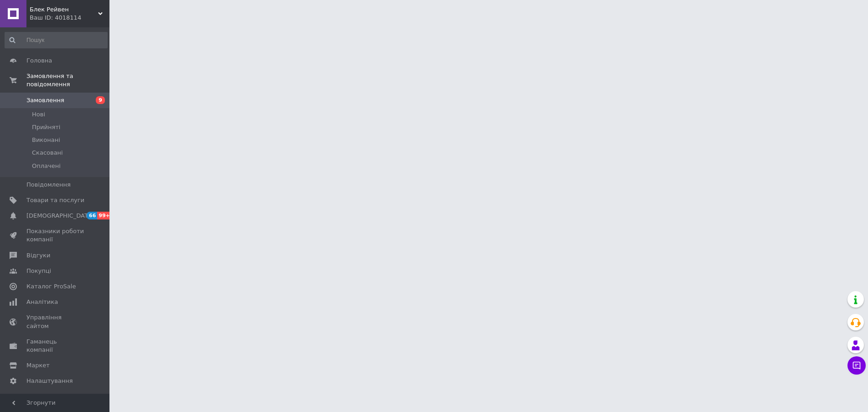  I want to click on span: Управління сайтом, so click(55, 322).